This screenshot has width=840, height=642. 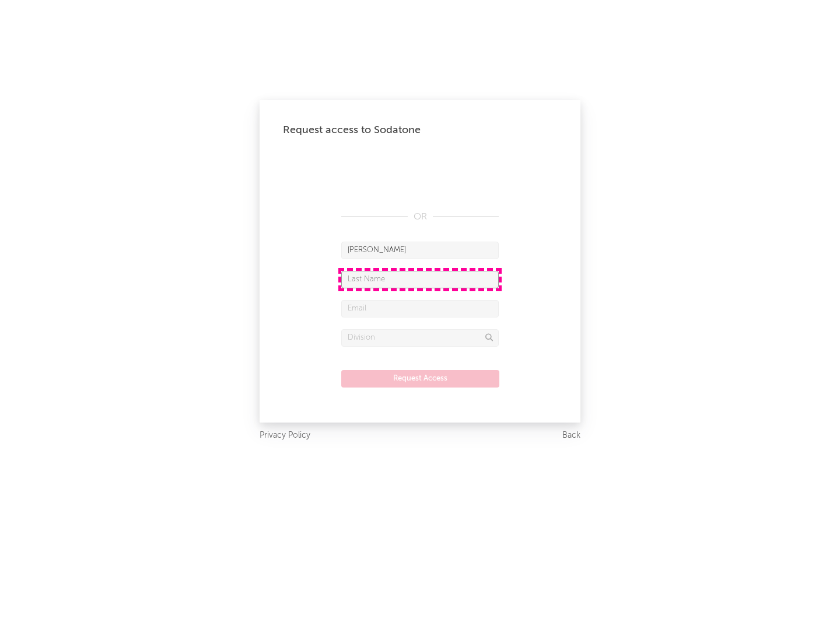 What do you see at coordinates (420, 217) in the screenshot?
I see `div: OR` at bounding box center [420, 217].